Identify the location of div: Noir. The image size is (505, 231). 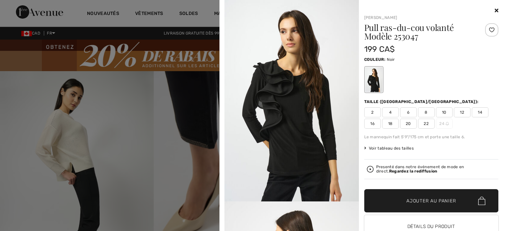
(373, 79).